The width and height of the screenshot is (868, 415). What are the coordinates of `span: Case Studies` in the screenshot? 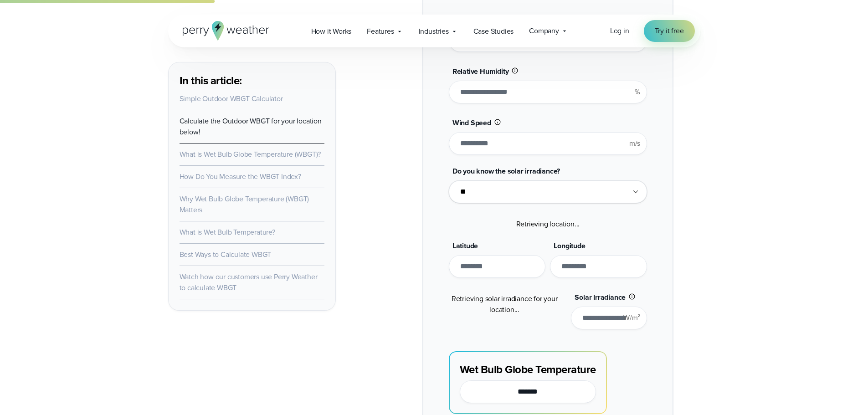 It's located at (493, 31).